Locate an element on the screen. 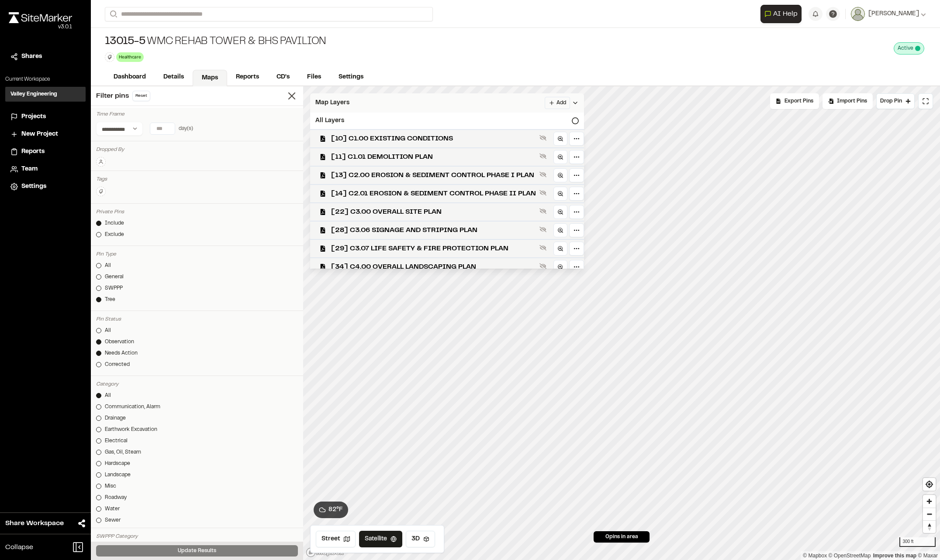 The height and width of the screenshot is (560, 940). button: Satellite is located at coordinates (380, 539).